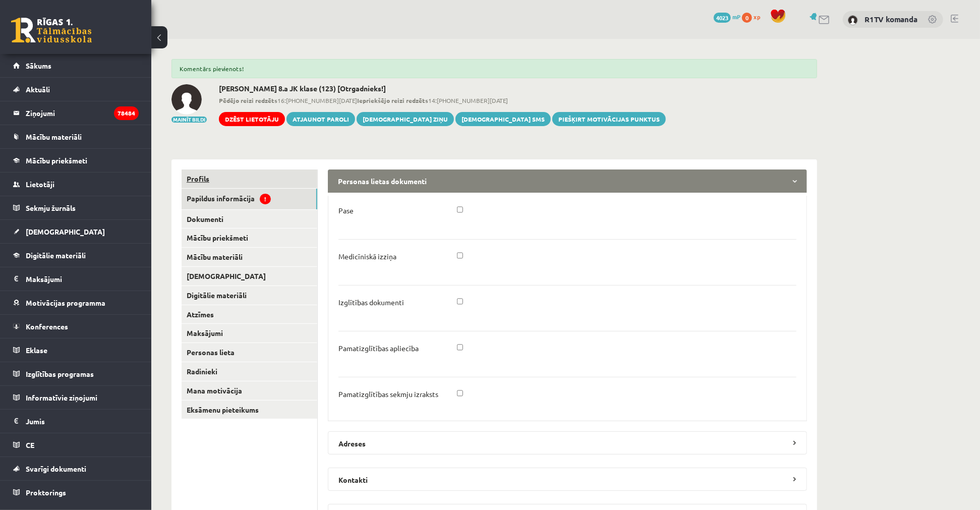  What do you see at coordinates (82, 113) in the screenshot?
I see `legend: Ziņojumi` at bounding box center [82, 113].